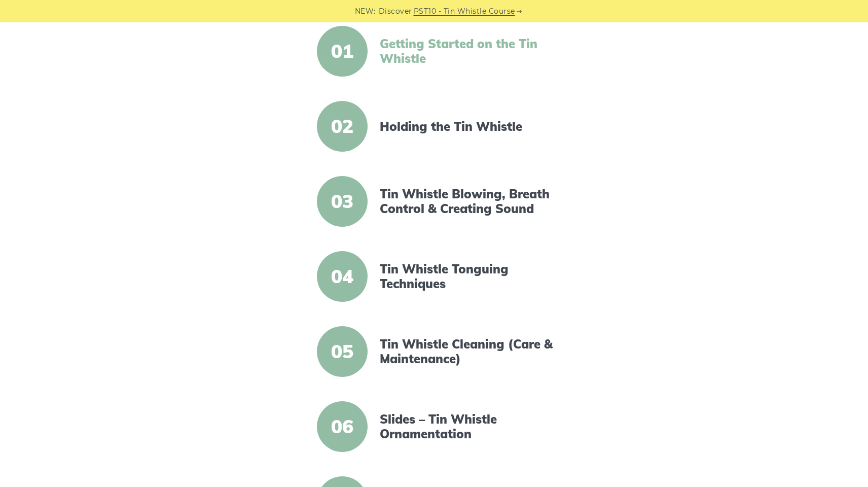 The width and height of the screenshot is (868, 487). Describe the element at coordinates (467, 127) in the screenshot. I see `a: Holding the Tin Whistle` at that location.